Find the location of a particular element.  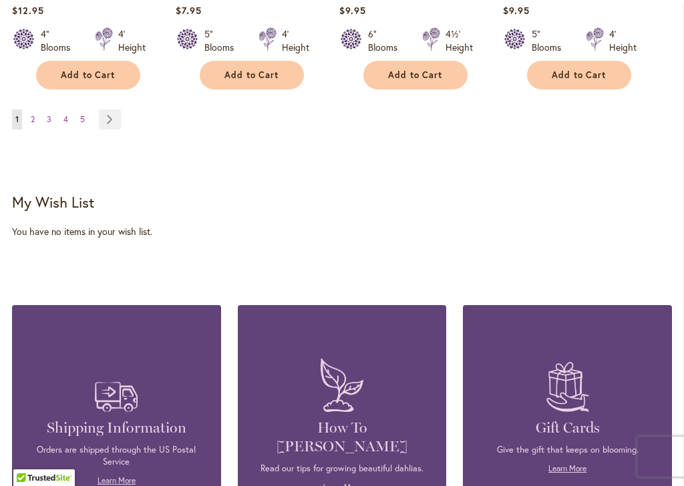

strong: My Wish List is located at coordinates (53, 202).